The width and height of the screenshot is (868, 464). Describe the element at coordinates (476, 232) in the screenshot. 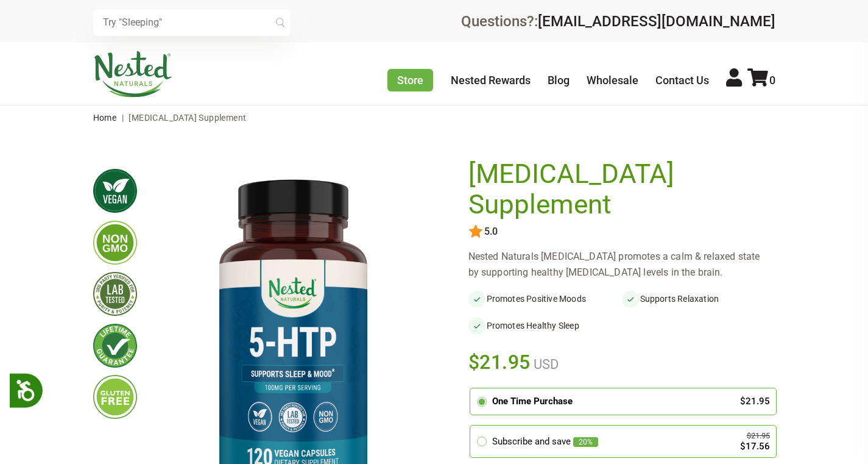

I see `img: star.svg` at that location.